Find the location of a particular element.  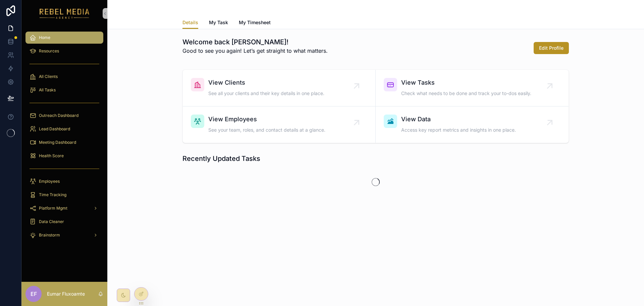

span: Health Score is located at coordinates (51, 156).